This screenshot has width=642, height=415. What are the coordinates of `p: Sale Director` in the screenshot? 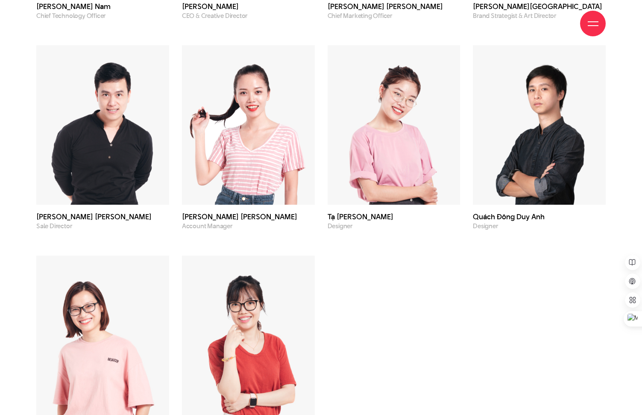 It's located at (102, 226).